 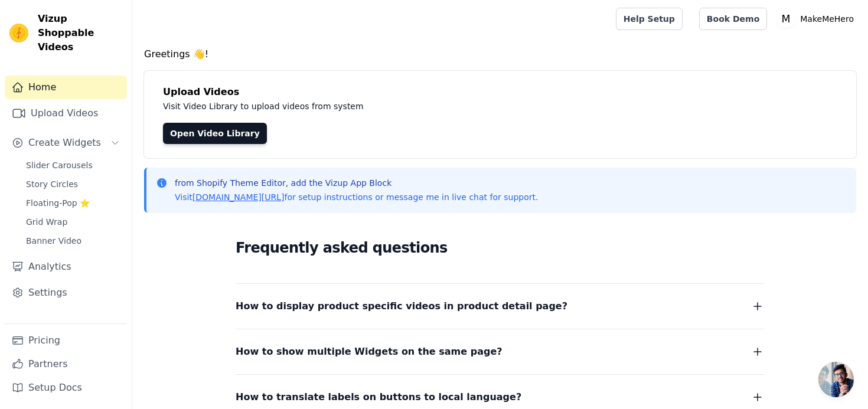 What do you see at coordinates (836, 380) in the screenshot?
I see `div: Open chat` at bounding box center [836, 380].